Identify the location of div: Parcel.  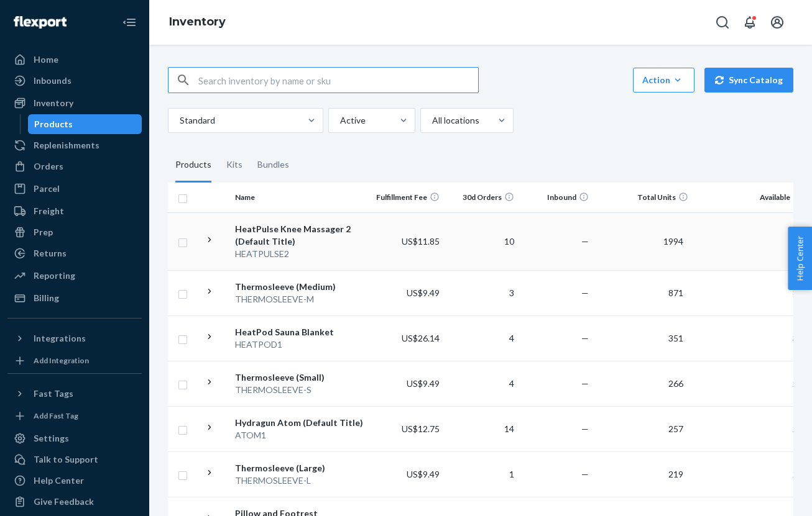
(47, 189).